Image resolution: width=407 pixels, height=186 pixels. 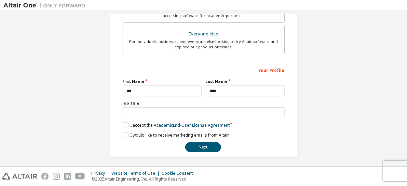 I want to click on img: Altair One, so click(x=46, y=5).